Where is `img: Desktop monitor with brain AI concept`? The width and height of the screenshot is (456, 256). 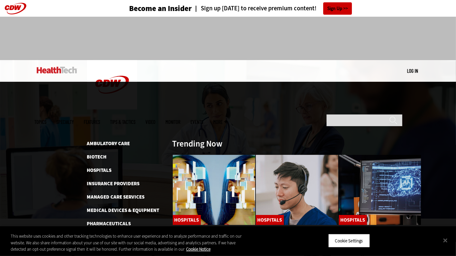 img: Desktop monitor with brain AI concept is located at coordinates (380, 190).